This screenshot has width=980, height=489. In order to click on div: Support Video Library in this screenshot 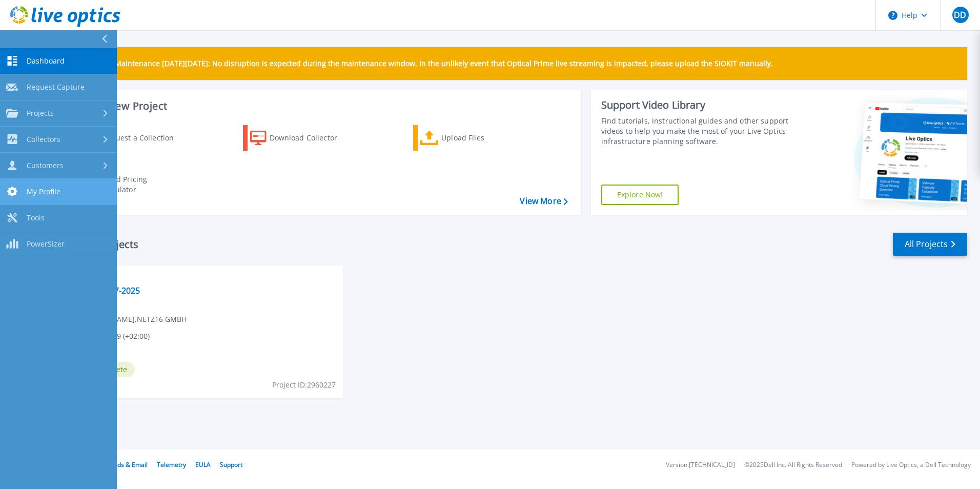, I will do `click(697, 105)`.